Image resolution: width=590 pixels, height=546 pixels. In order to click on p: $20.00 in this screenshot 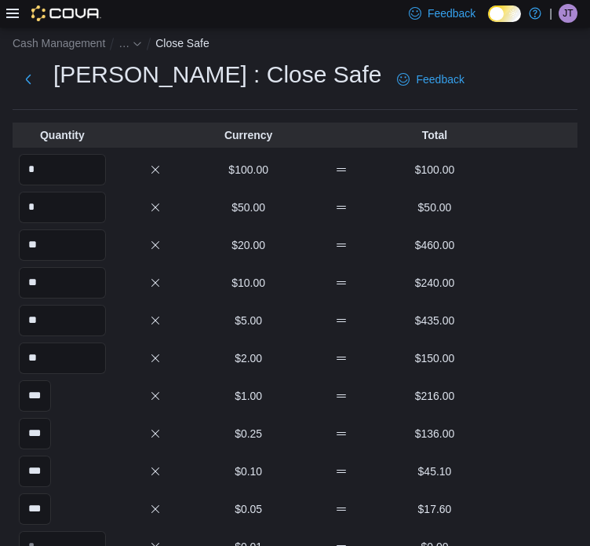, I will do `click(248, 245)`.